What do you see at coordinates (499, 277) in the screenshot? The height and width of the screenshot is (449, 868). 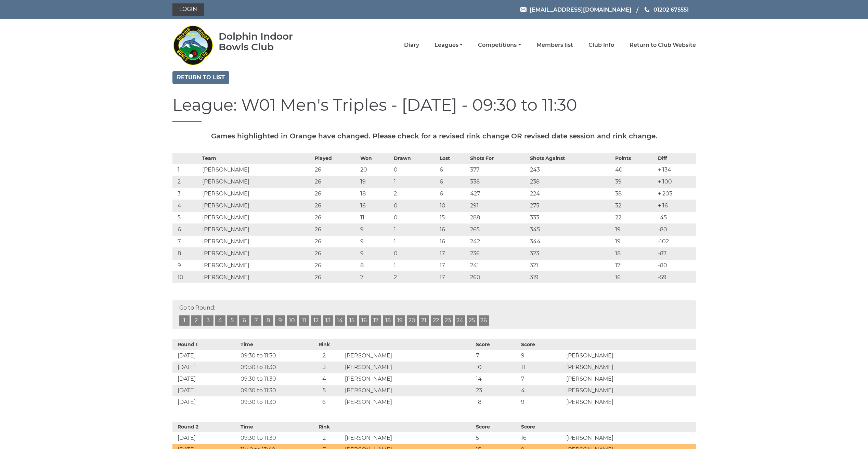 I see `td: 260` at bounding box center [499, 277].